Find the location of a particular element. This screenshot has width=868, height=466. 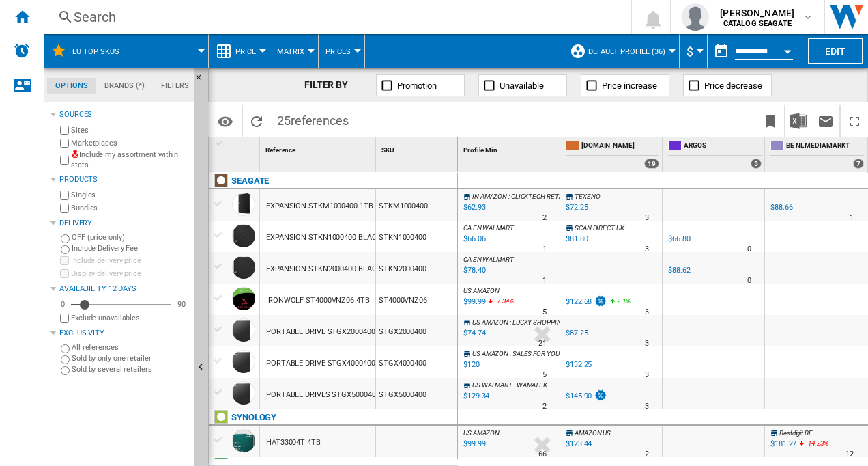

div: EXPANSION STKM1000400 1TB is located at coordinates (319, 207).